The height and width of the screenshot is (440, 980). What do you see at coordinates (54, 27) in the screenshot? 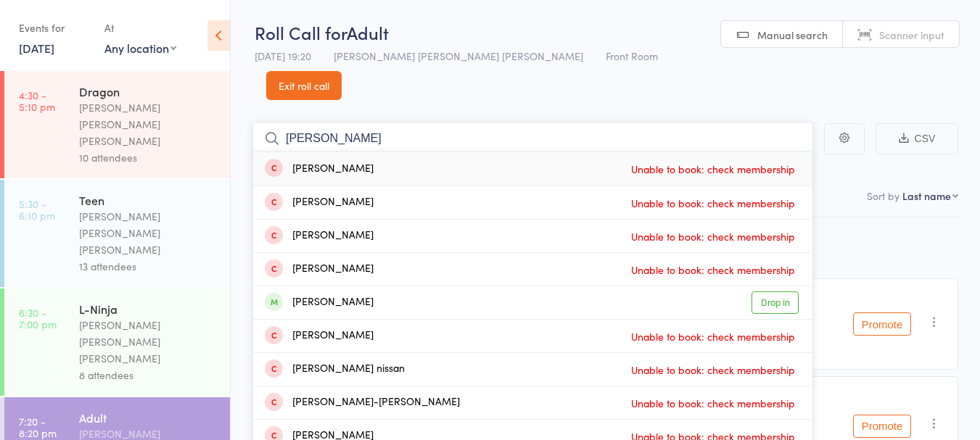
I see `div: Events for` at bounding box center [54, 27].